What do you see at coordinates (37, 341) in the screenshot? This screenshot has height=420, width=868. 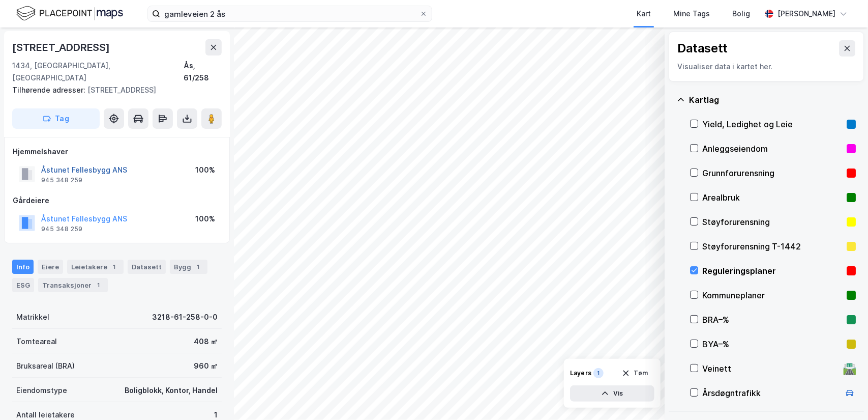 I see `div: Tomteareal` at bounding box center [37, 341].